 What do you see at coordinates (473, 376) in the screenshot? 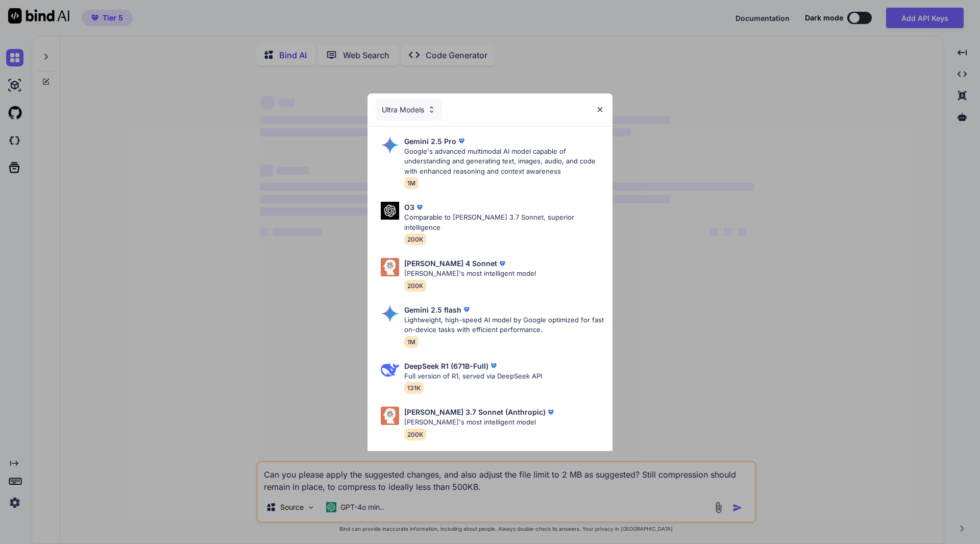
I see `p: Full version of R1, served via DeepSeek API` at bounding box center [473, 376].